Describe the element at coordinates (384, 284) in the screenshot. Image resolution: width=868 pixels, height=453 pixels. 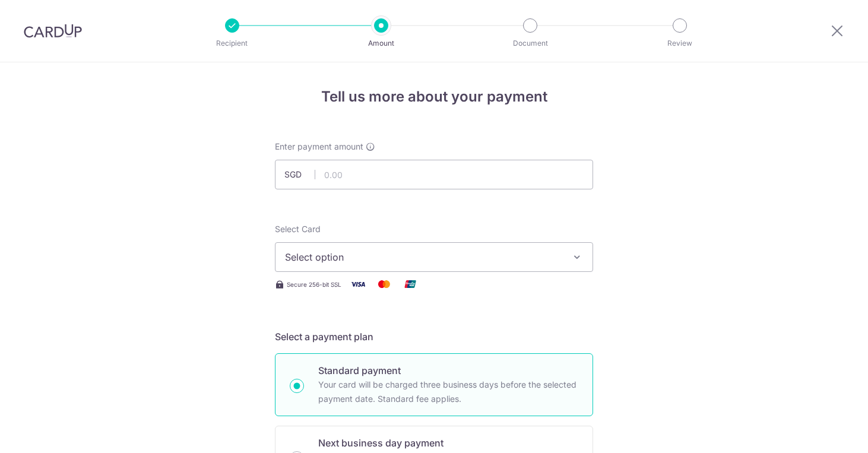
I see `img: Mastercard` at that location.